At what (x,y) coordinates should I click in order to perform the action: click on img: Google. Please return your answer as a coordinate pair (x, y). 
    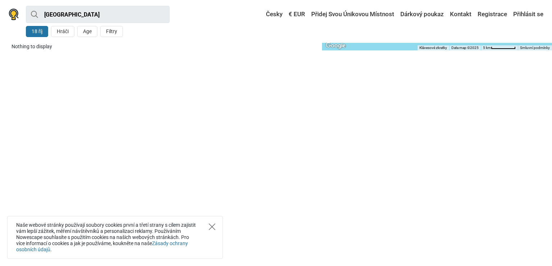
    Looking at the image, I should click on (336, 46).